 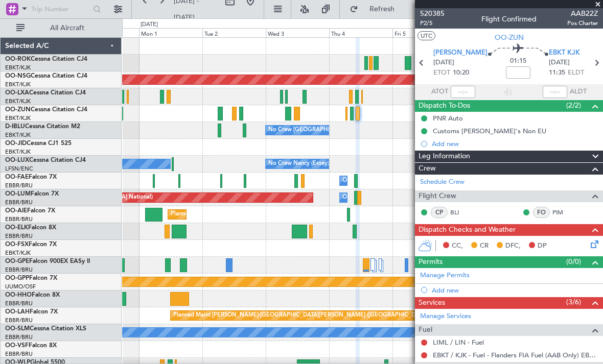 What do you see at coordinates (17, 245) in the screenshot?
I see `span: OO-FSX` at bounding box center [17, 245].